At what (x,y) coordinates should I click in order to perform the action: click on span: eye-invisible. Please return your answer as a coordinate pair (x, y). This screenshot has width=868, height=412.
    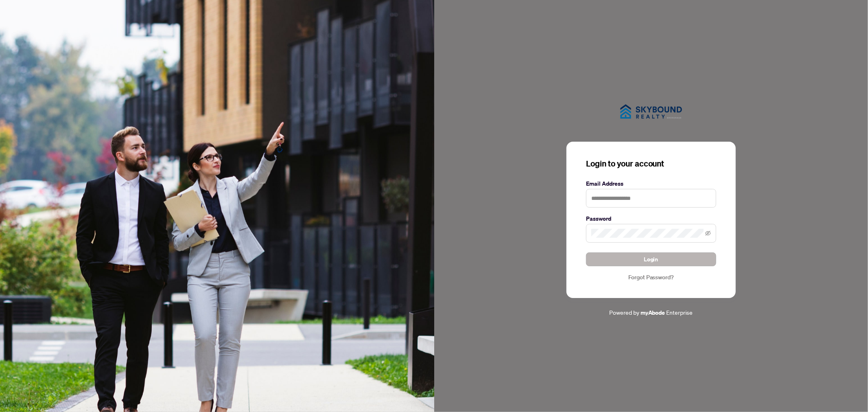
    Looking at the image, I should click on (708, 233).